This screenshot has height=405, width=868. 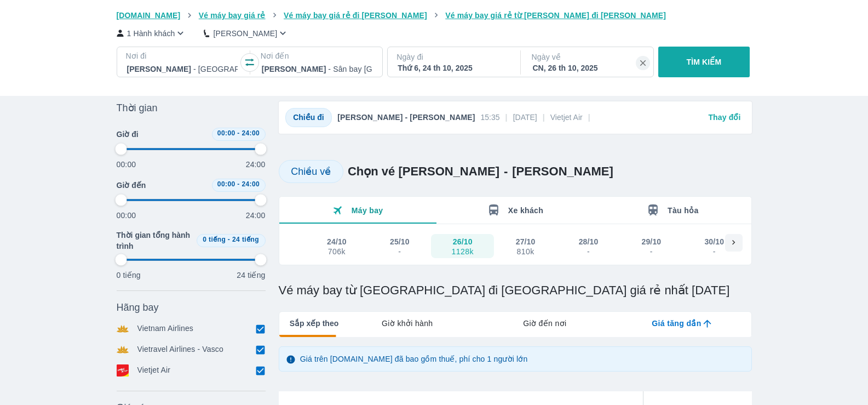 I want to click on span: Thời gian, so click(x=137, y=108).